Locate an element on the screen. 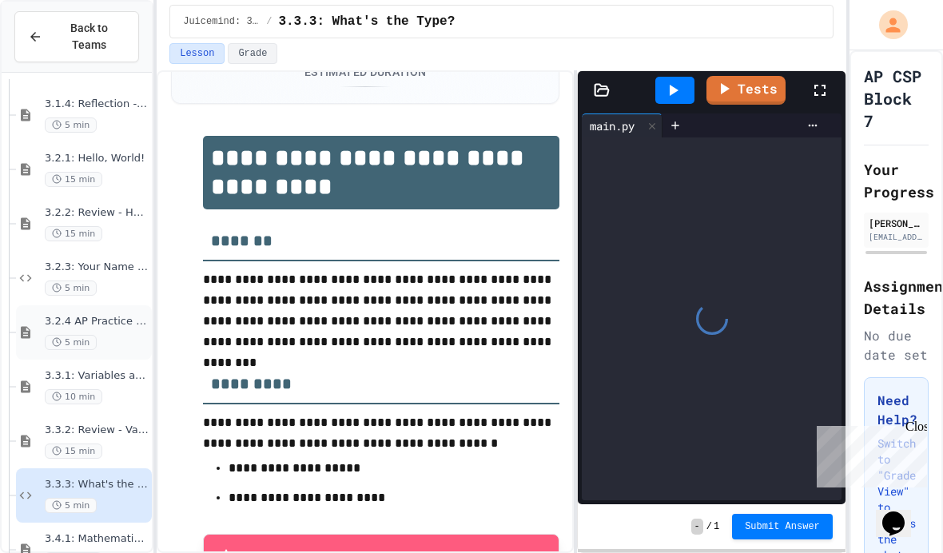 This screenshot has width=943, height=553. div: No due date set is located at coordinates (896, 345).